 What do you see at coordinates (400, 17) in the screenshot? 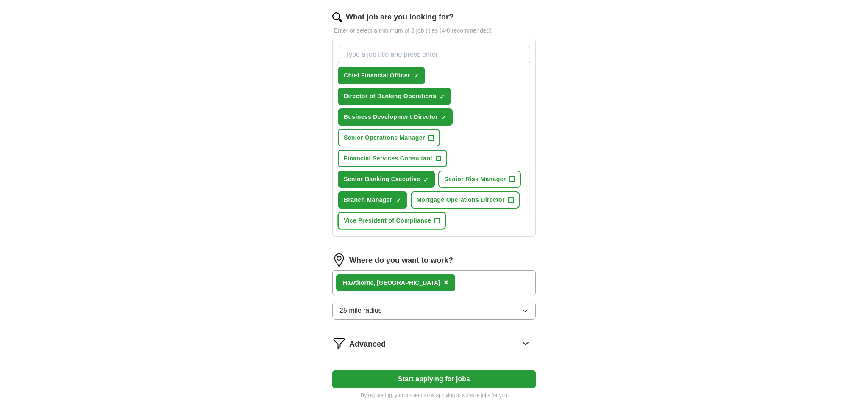
I see `label: What job are you looking for?` at bounding box center [400, 17].